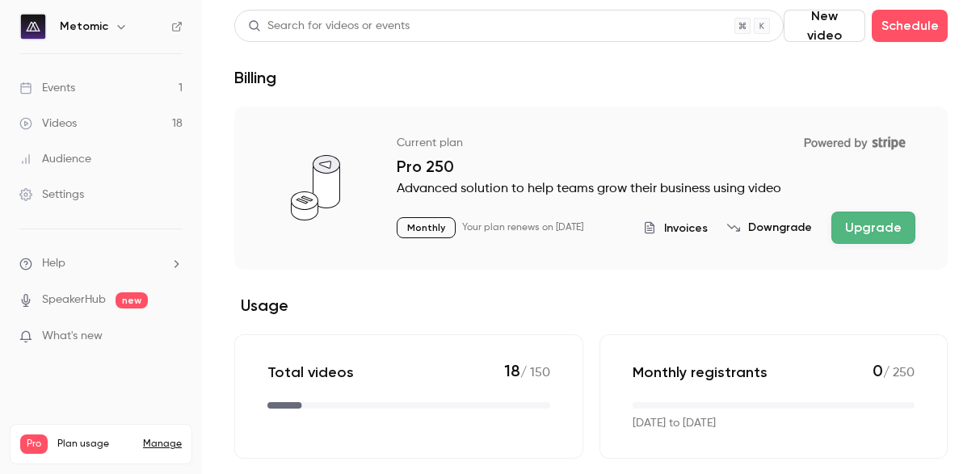  I want to click on button: Invoices, so click(676, 228).